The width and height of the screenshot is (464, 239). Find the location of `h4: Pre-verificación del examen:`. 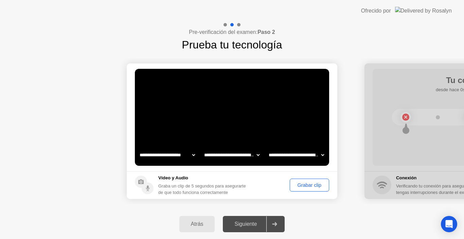

h4: Pre-verificación del examen: is located at coordinates (232, 32).